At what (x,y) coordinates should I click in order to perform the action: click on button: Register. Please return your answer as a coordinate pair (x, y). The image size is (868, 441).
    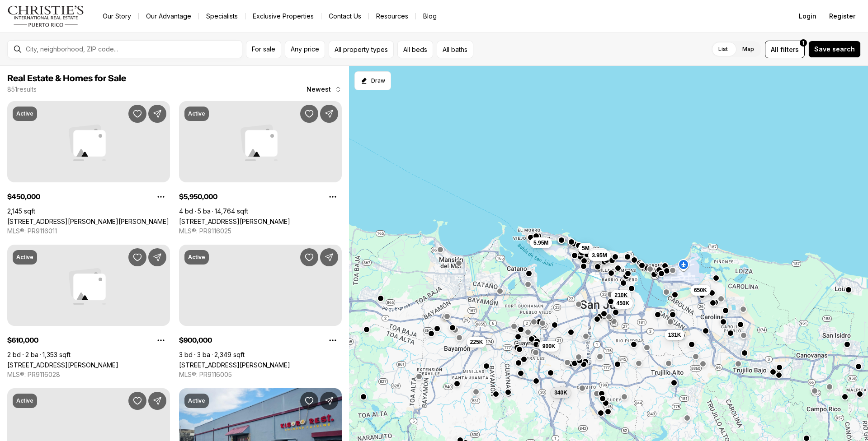
    Looking at the image, I should click on (842, 16).